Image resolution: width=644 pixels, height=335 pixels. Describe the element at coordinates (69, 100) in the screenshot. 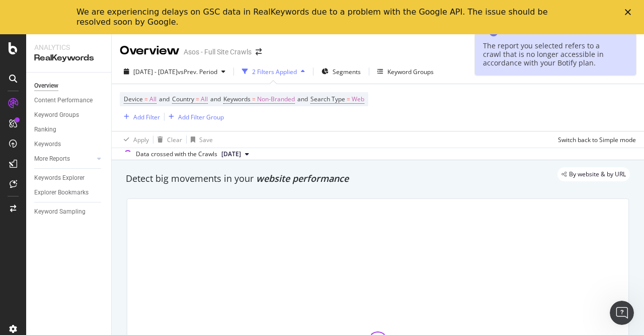

I see `a: Content Performance` at that location.